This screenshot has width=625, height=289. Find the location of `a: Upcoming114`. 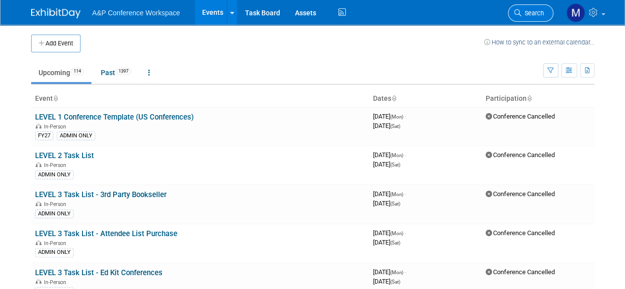

a: Upcoming114 is located at coordinates (61, 73).